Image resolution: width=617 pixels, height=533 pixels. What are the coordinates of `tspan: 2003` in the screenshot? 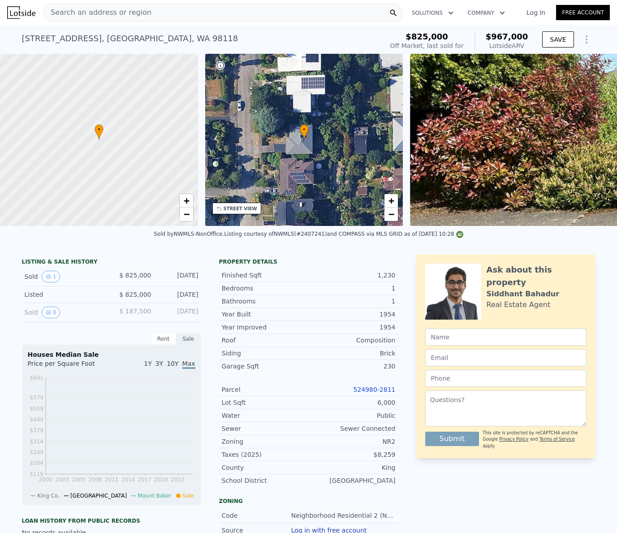 It's located at (62, 479).